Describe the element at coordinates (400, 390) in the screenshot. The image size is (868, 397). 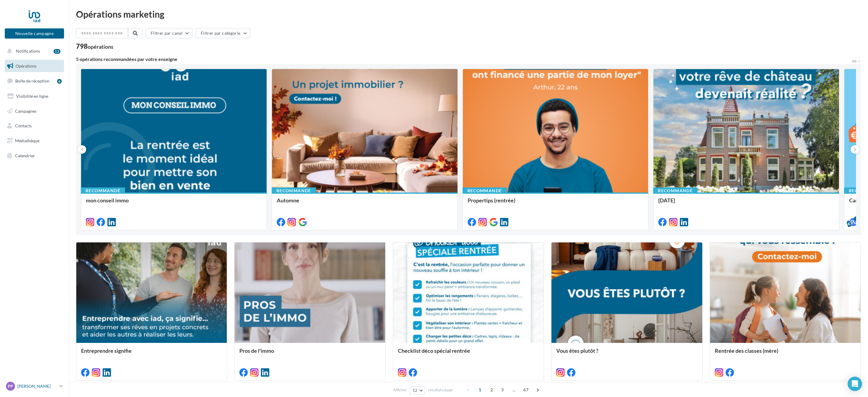
I see `span: Afficher` at that location.